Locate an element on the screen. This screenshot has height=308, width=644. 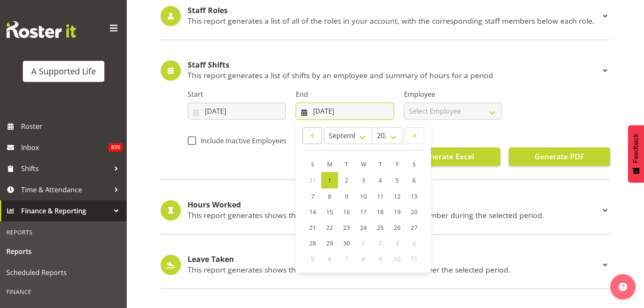
img: help-xxl-2.png is located at coordinates (623, 287).